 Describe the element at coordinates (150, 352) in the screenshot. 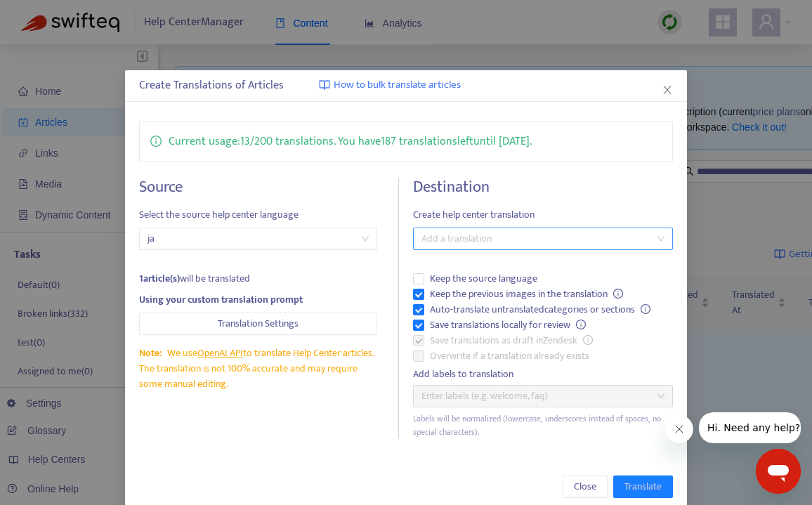

I see `span: Note:` at that location.